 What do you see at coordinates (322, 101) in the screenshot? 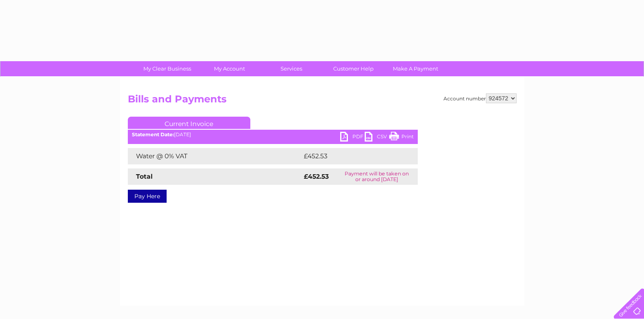
I see `h2: Bills and Payments` at bounding box center [322, 101].